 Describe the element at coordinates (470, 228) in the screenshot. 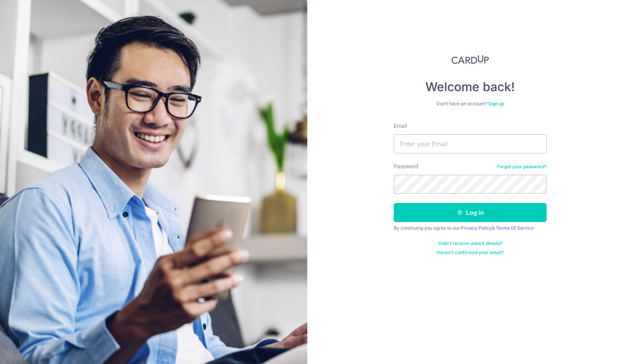

I see `div: By continuing you agree to our &` at that location.